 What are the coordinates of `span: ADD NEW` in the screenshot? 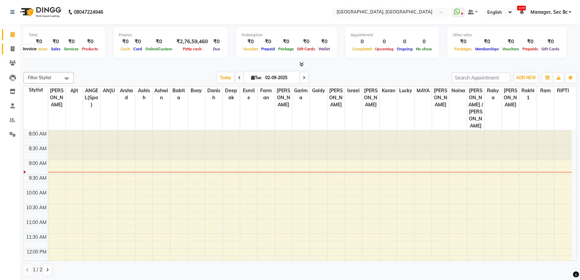 It's located at (526, 77).